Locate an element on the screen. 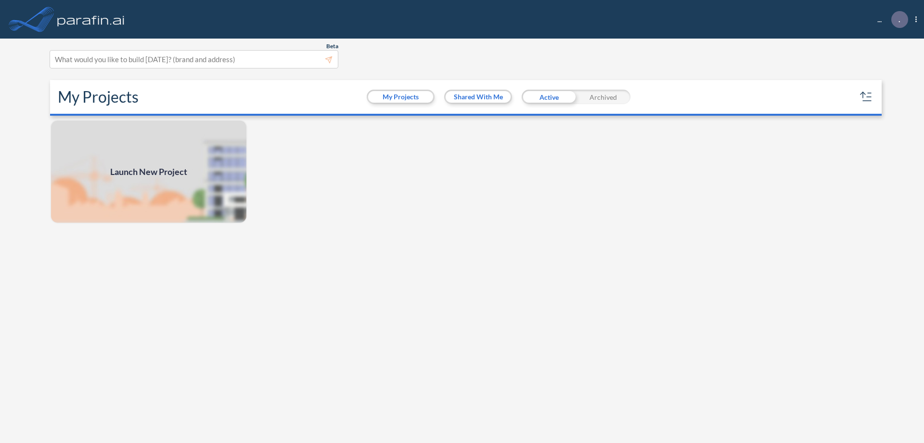 Image resolution: width=924 pixels, height=443 pixels. div: Archived is located at coordinates (603, 97).